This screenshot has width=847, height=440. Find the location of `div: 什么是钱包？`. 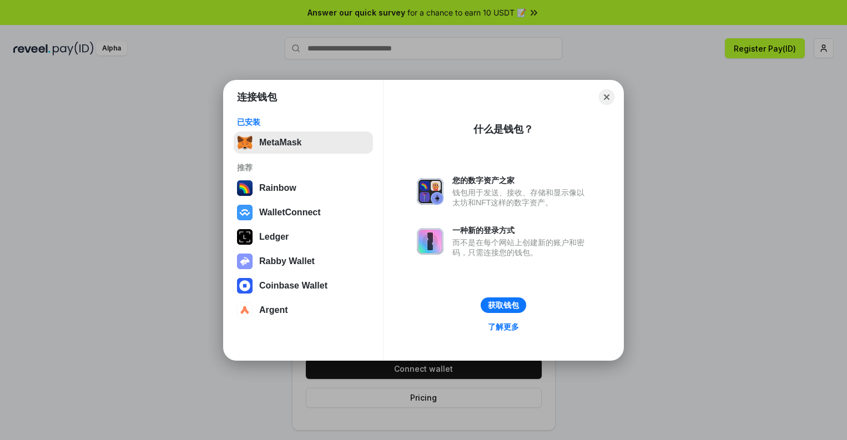

div: 什么是钱包？ is located at coordinates (504, 129).